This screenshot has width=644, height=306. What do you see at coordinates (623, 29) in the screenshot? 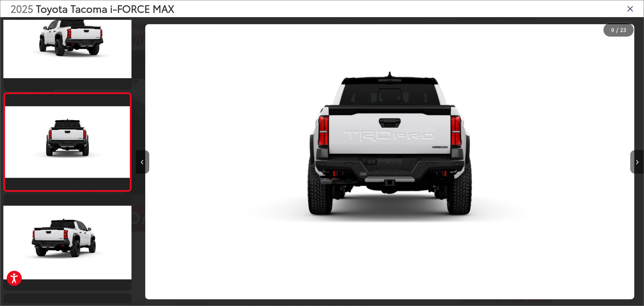
I see `span: 23` at bounding box center [623, 29].